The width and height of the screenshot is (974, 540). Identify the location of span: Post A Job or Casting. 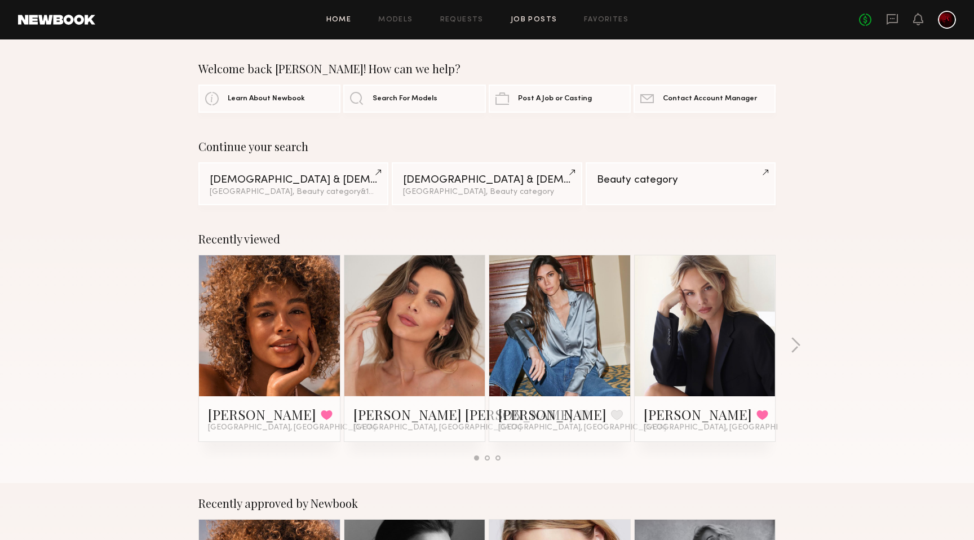
(555, 99).